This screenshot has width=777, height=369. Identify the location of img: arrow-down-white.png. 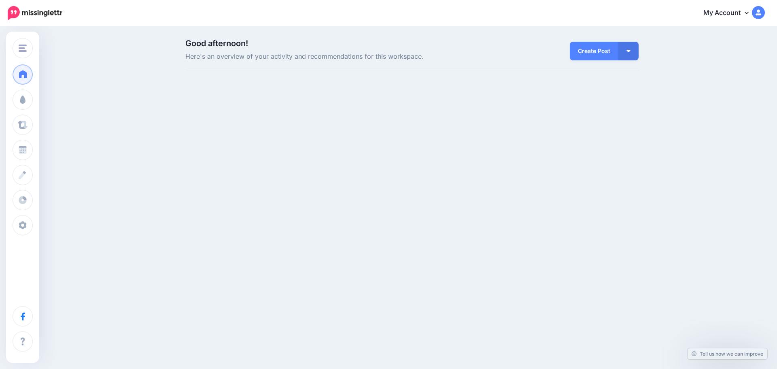
(629, 51).